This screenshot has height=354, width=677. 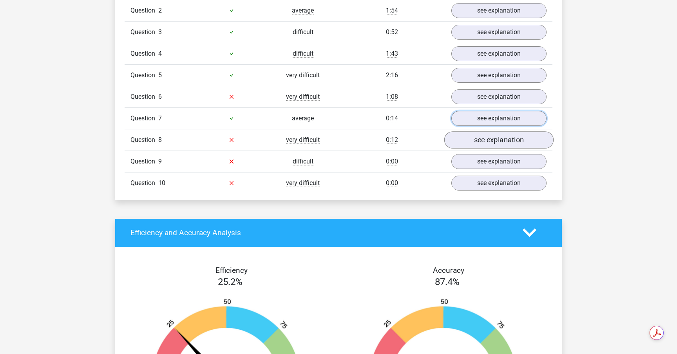 I want to click on span: 1:43, so click(x=392, y=54).